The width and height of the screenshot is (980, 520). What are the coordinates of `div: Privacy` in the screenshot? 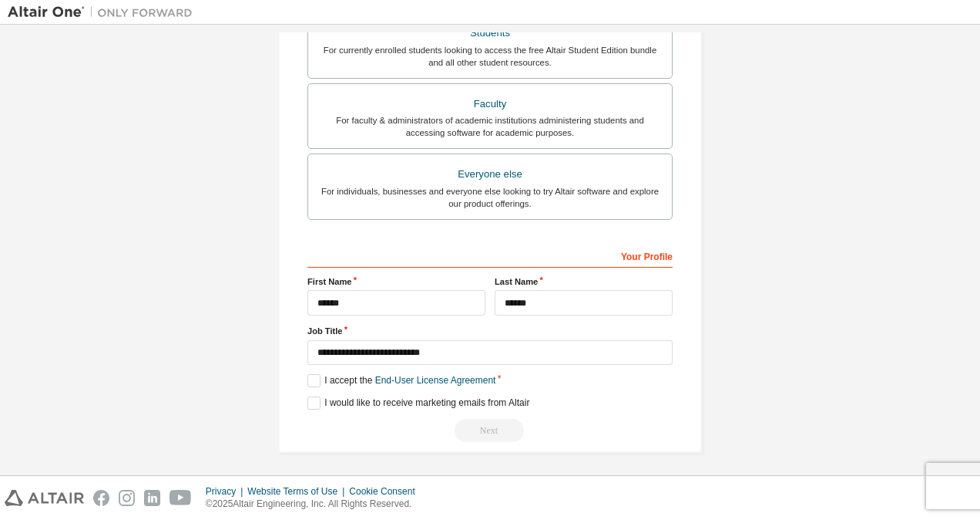 It's located at (226, 491).